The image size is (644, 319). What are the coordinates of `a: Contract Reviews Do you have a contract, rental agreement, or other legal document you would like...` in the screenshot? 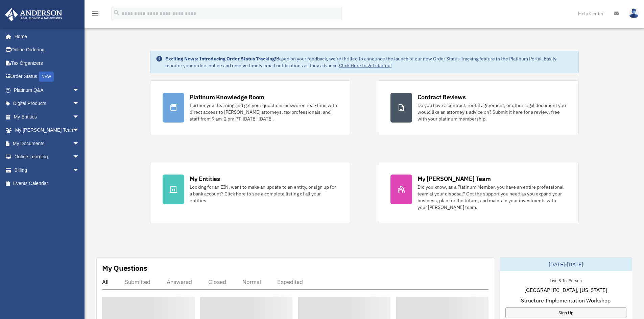 It's located at (478, 108).